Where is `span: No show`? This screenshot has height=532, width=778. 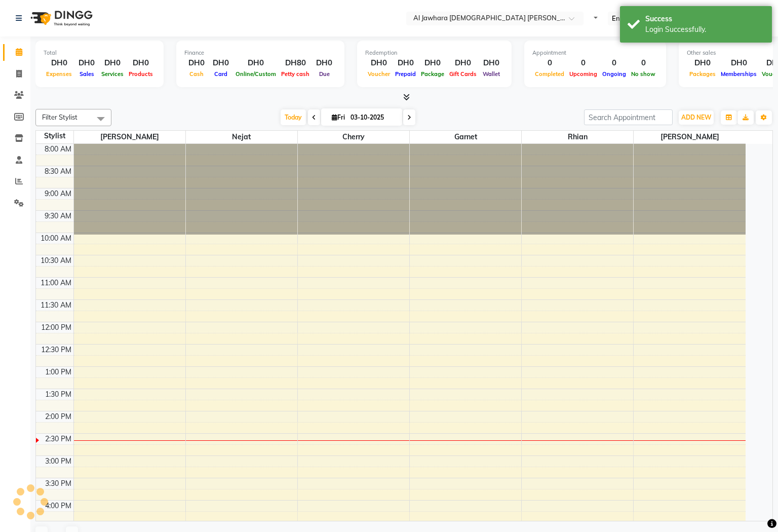
span: No show is located at coordinates (643, 74).